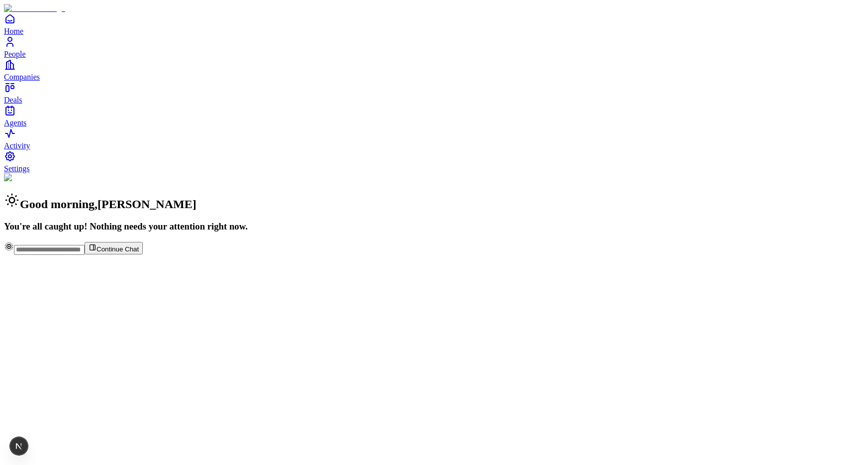 The height and width of the screenshot is (465, 868). I want to click on a: Companies, so click(434, 70).